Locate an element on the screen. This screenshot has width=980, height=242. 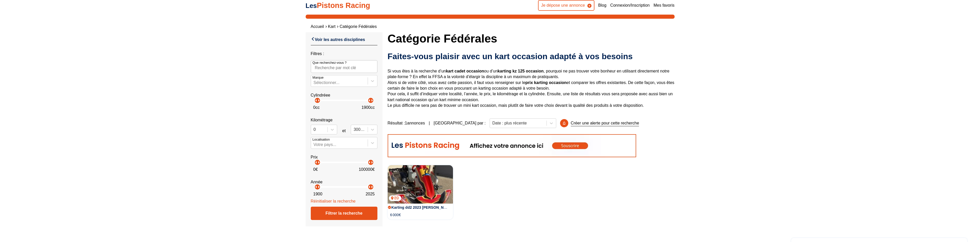
p: Année is located at coordinates (344, 182).